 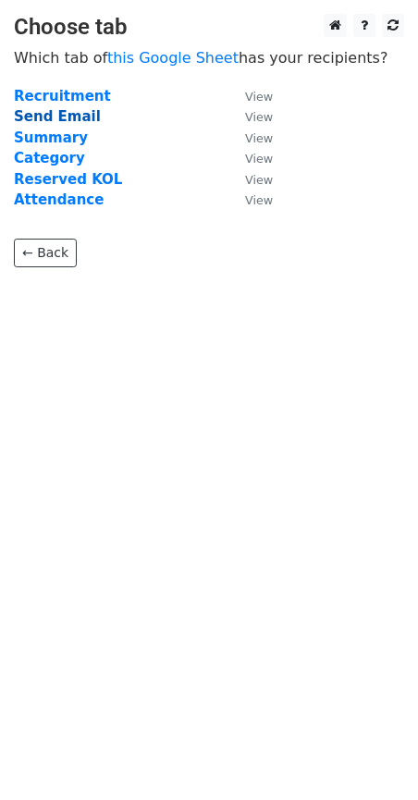 I want to click on a: this Google Sheet, so click(x=173, y=57).